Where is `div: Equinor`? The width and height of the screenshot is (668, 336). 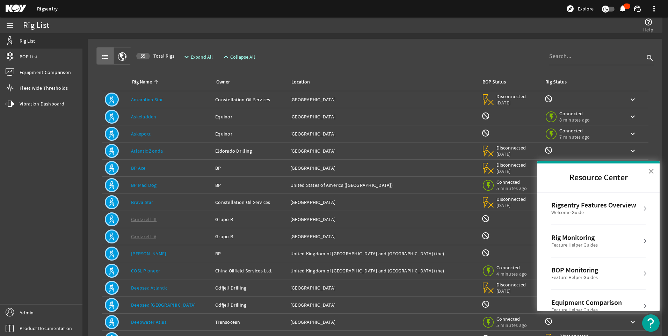
div: Equinor is located at coordinates (250, 117).